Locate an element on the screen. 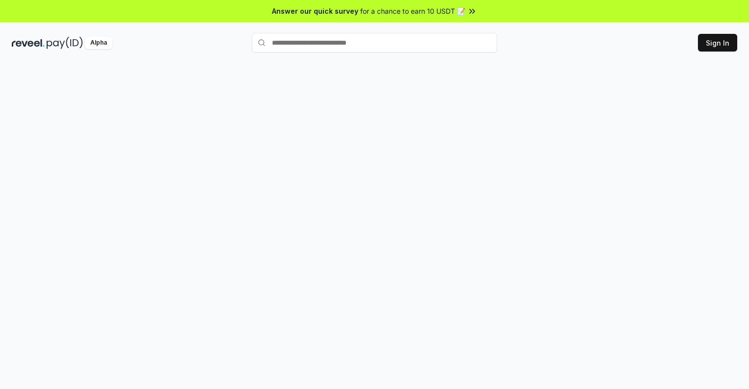 The image size is (749, 389). img: reveel_dark is located at coordinates (28, 43).